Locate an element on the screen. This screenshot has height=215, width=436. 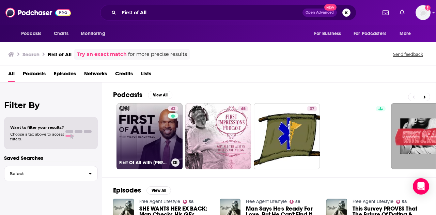
a: 42 is located at coordinates (173, 109).